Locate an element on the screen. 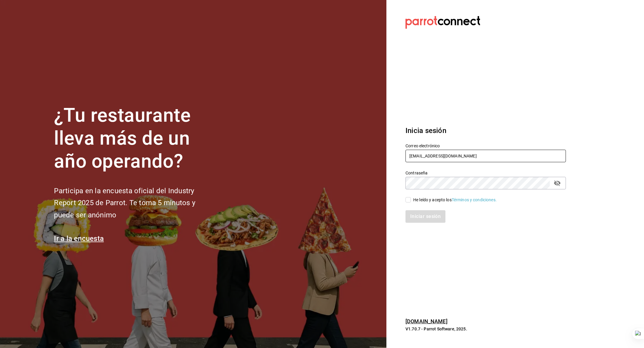 Image resolution: width=644 pixels, height=348 pixels. a: Ir a la encuesta is located at coordinates (79, 239).